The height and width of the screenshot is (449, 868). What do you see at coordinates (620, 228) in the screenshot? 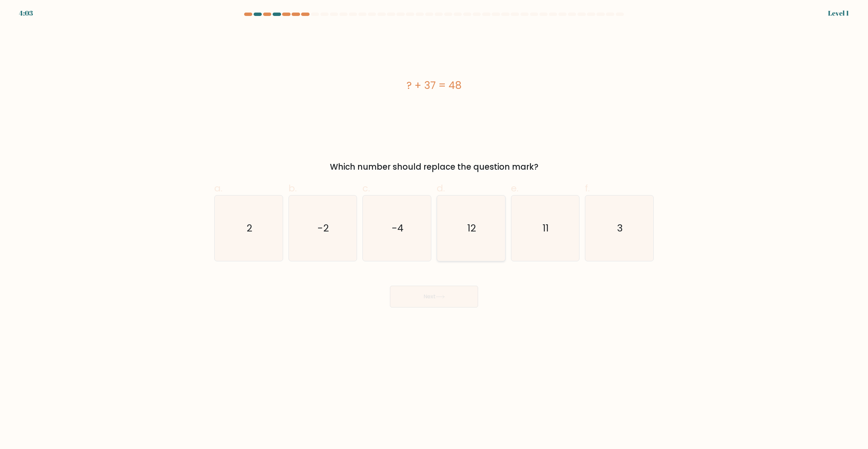
I see `text: 3` at bounding box center [620, 228].